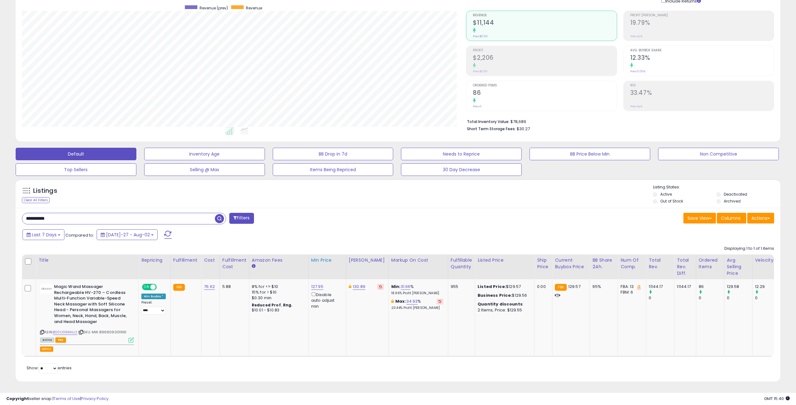 This screenshot has height=405, width=796. What do you see at coordinates (254, 266) in the screenshot?
I see `small: Amazon Fees.` at bounding box center [254, 266].